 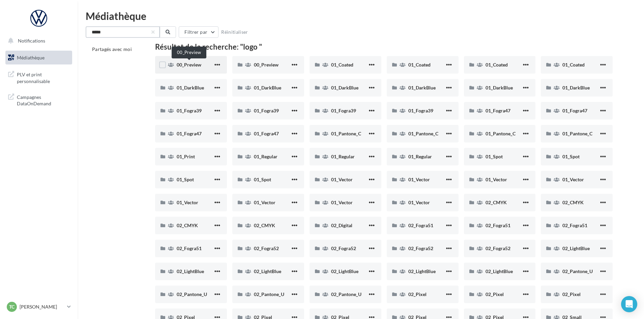 What do you see at coordinates (31, 58) in the screenshot?
I see `span: Médiathèque` at bounding box center [31, 58].